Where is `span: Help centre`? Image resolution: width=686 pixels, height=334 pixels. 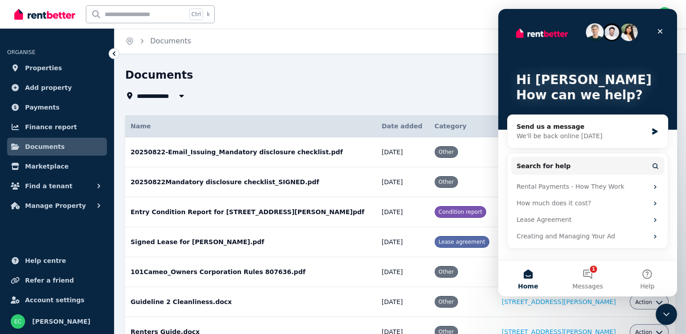
span: Help centre is located at coordinates (46, 261).